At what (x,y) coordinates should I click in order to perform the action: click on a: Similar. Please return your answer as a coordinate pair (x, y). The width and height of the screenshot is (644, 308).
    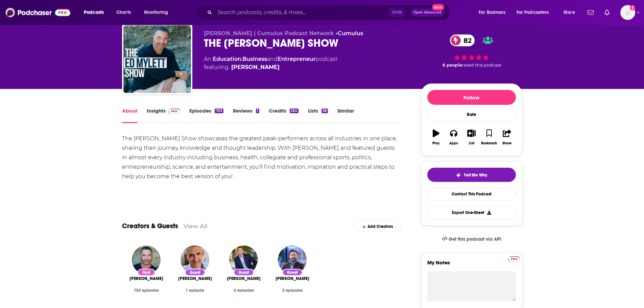
    Looking at the image, I should click on (345, 115).